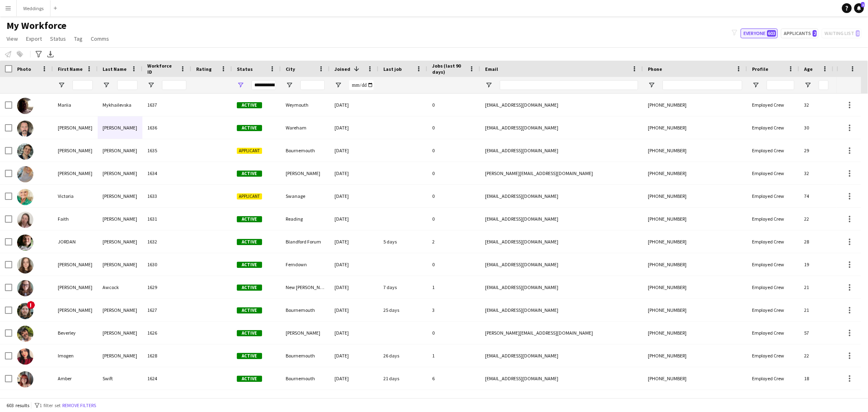 This screenshot has width=868, height=412. I want to click on img: Faith Davis-Wall, so click(25, 220).